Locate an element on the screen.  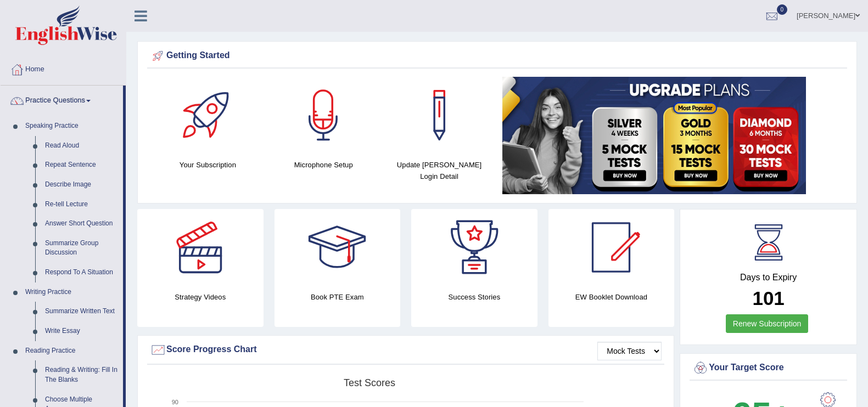
text: 90 is located at coordinates (175, 402).